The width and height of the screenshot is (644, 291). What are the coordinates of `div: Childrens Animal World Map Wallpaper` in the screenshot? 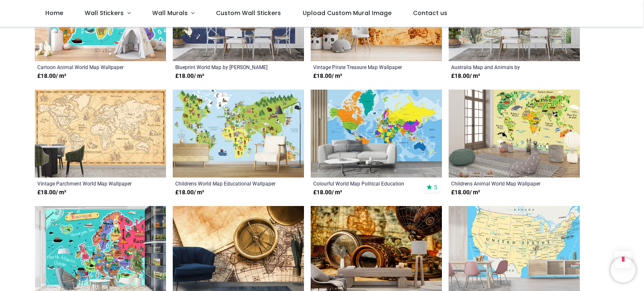 It's located at (501, 183).